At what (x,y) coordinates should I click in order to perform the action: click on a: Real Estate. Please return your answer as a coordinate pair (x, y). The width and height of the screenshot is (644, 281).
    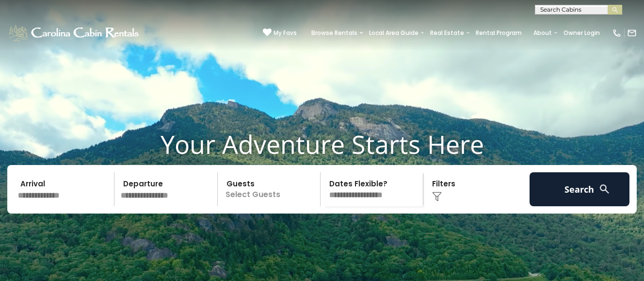
    Looking at the image, I should click on (447, 33).